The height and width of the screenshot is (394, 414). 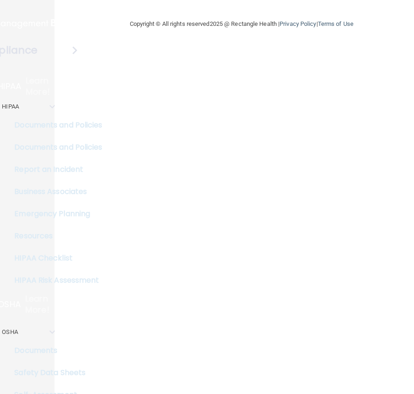 What do you see at coordinates (10, 107) in the screenshot?
I see `p: HIPAA` at bounding box center [10, 107].